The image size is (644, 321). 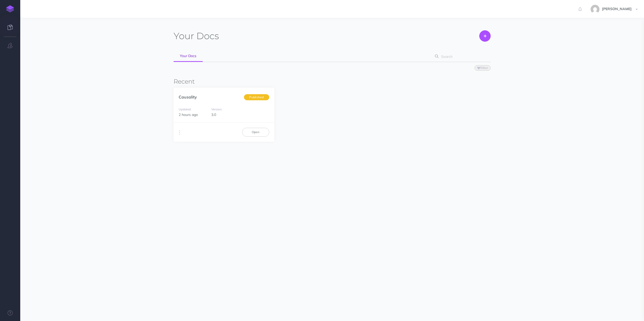 I want to click on a: Your Docs, so click(x=188, y=56).